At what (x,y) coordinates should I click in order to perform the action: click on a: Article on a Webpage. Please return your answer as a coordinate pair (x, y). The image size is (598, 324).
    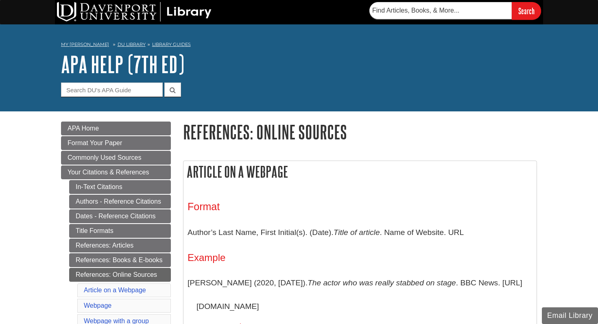
    Looking at the image, I should click on (115, 290).